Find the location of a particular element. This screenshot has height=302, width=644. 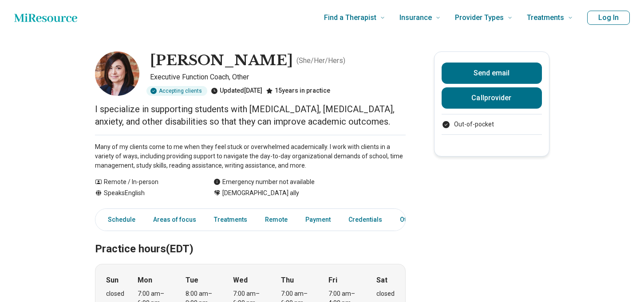

a: Home page is located at coordinates (45, 18).